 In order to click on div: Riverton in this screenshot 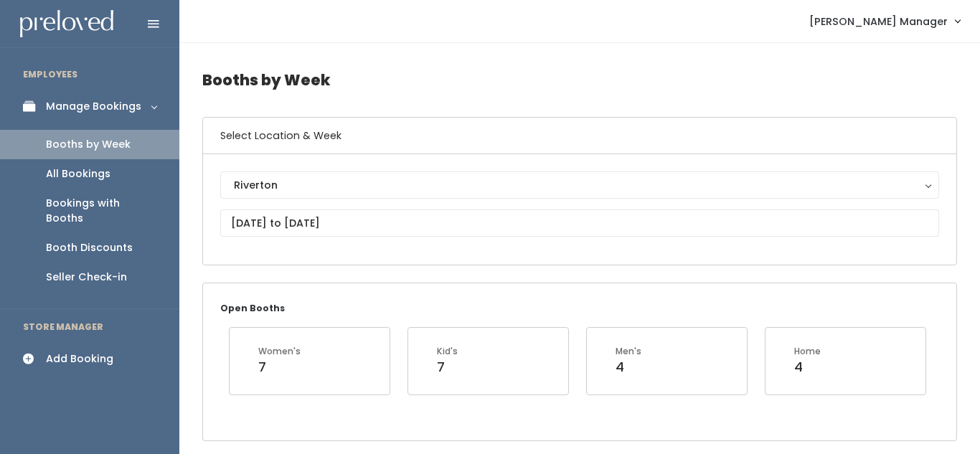, I will do `click(579, 185)`.